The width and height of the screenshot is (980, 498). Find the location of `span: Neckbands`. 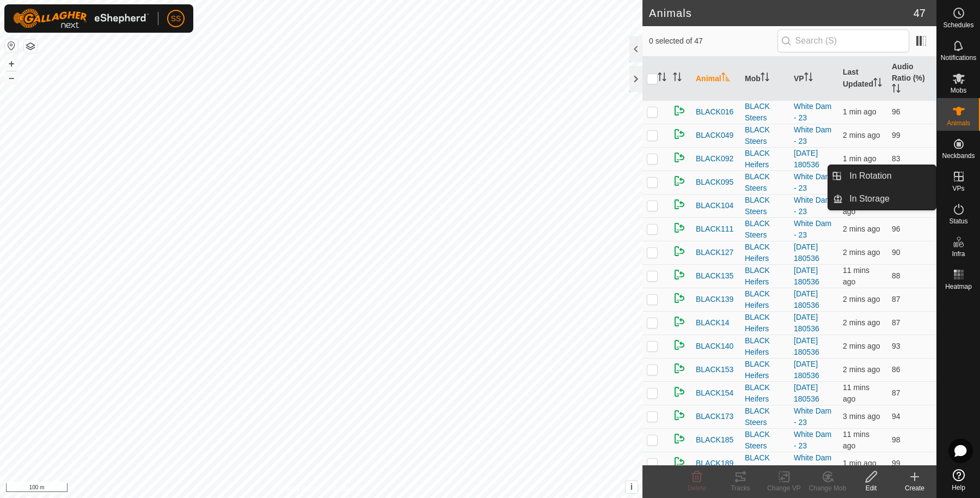

span: Neckbands is located at coordinates (958, 156).